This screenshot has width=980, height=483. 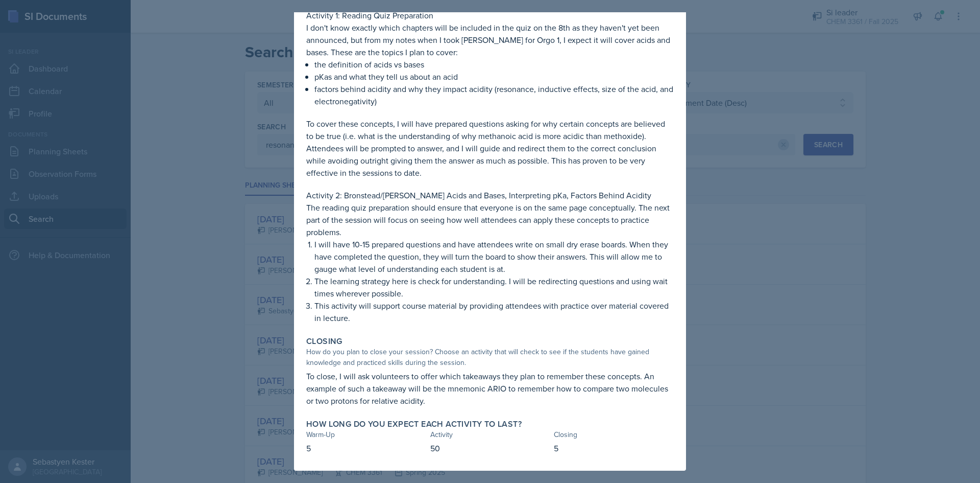 I want to click on p: Activity 1: Reading Quiz Preparation, so click(x=490, y=15).